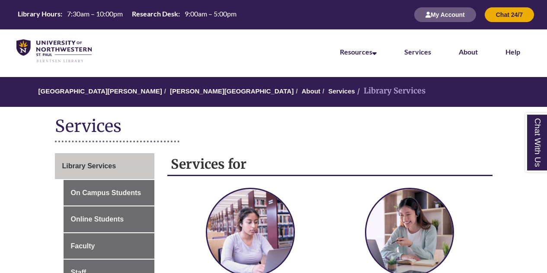 This screenshot has height=273, width=547. Describe the element at coordinates (109, 219) in the screenshot. I see `a: Online Students` at that location.